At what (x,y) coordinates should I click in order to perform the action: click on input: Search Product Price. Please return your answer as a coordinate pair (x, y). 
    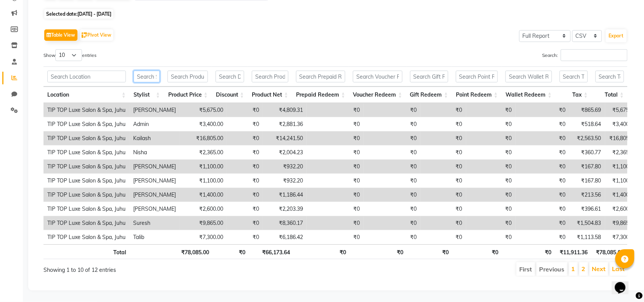
    Looking at the image, I should click on (187, 77).